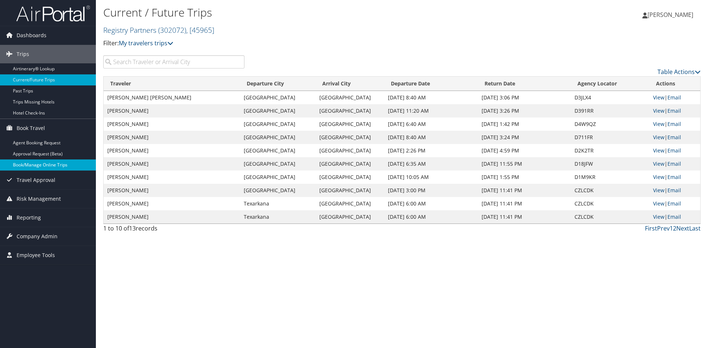 The height and width of the screenshot is (348, 708). I want to click on a: Last, so click(694, 228).